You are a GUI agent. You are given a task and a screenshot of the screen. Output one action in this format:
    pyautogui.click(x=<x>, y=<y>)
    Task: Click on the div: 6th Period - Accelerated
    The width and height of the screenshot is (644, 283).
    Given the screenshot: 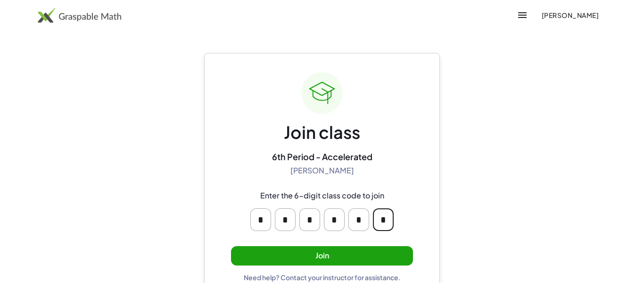 What is the action you would take?
    pyautogui.click(x=322, y=156)
    